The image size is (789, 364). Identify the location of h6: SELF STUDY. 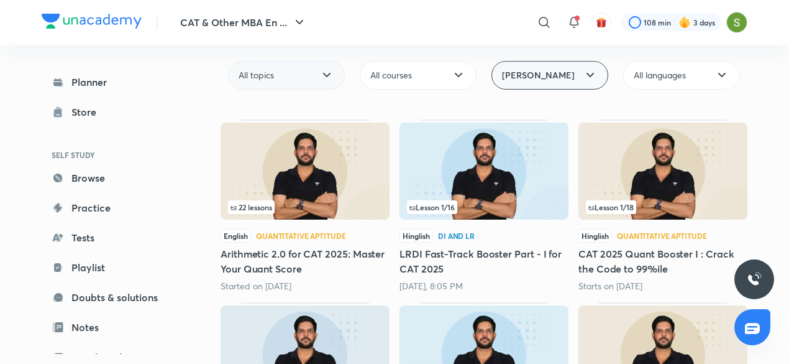
(114, 155).